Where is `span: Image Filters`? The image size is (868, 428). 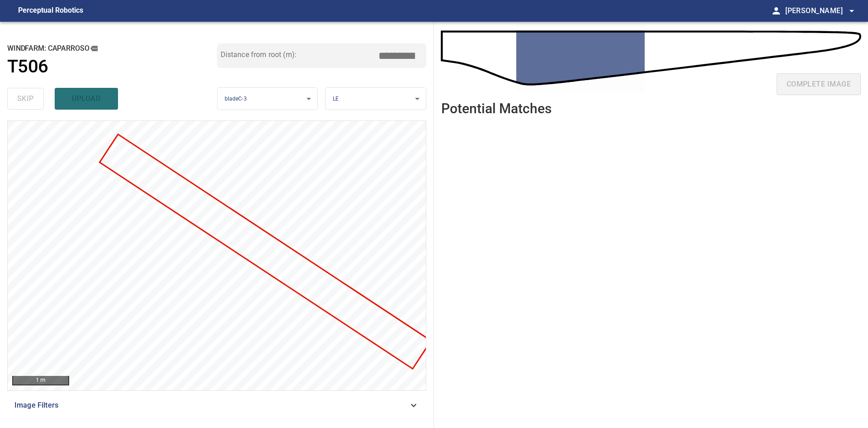
span: Image Filters is located at coordinates (211, 405).